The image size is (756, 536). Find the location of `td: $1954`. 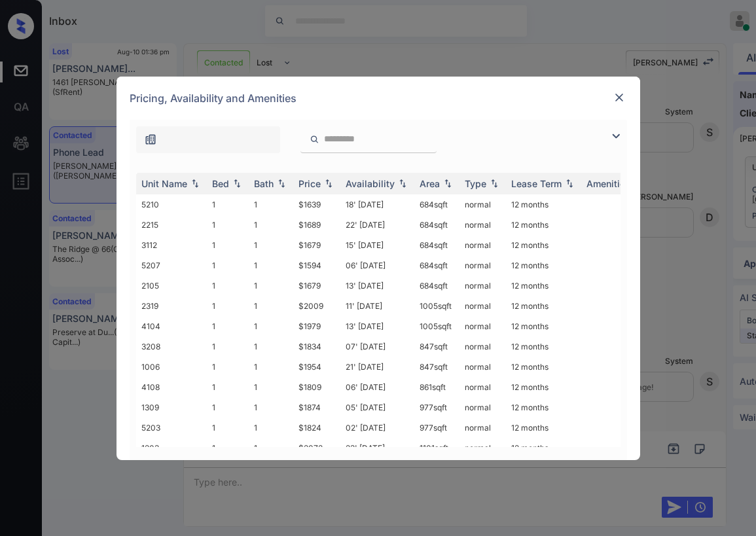

td: $1954 is located at coordinates (317, 366).